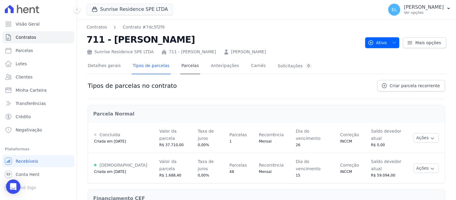  Describe the element at coordinates (171, 145) in the screenshot. I see `span: R$ 37.710,00` at that location.